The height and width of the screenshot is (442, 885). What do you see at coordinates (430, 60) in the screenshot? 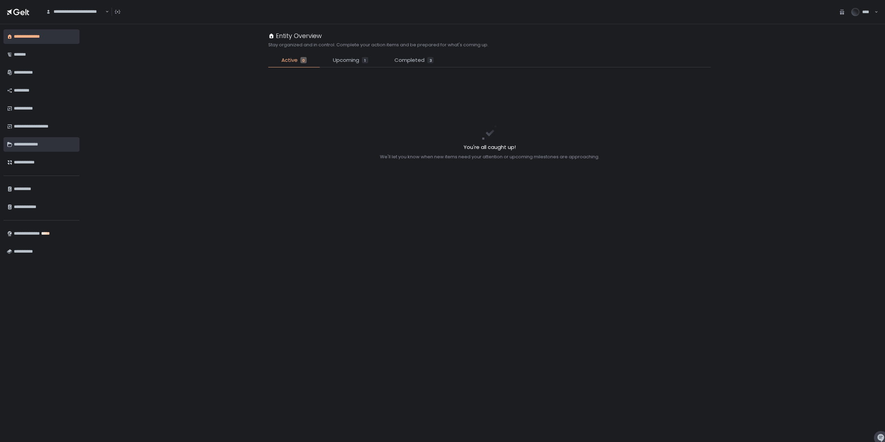
I see `div: 3` at bounding box center [430, 60].